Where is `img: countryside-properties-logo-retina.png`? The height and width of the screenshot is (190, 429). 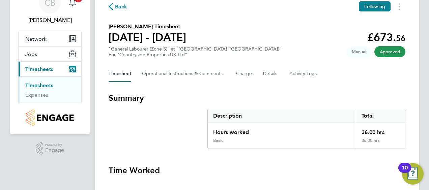 img: countryside-properties-logo-retina.png is located at coordinates (50, 118).